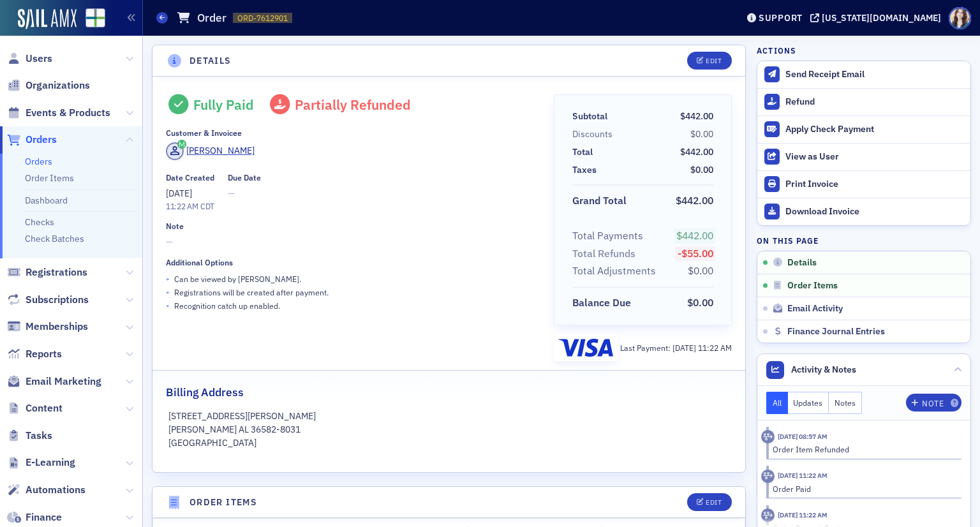 The image size is (980, 527). I want to click on h4: Order Items, so click(224, 502).